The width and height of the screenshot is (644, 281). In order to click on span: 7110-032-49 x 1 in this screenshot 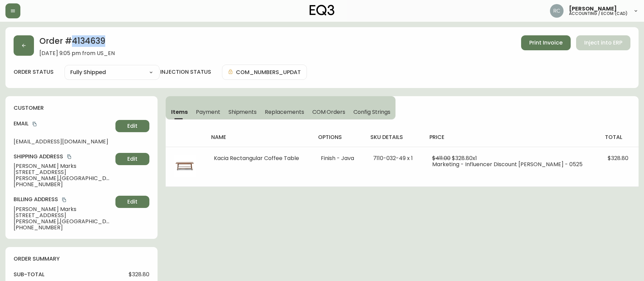, I will do `click(393, 158)`.